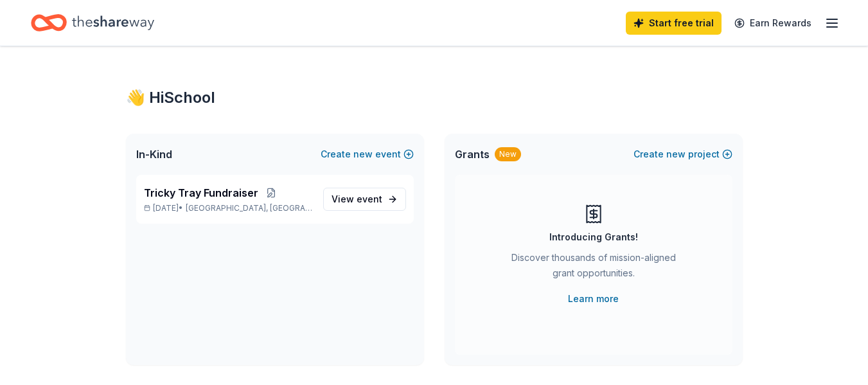 The image size is (868, 385). Describe the element at coordinates (682, 154) in the screenshot. I see `button: Createnewproject` at that location.